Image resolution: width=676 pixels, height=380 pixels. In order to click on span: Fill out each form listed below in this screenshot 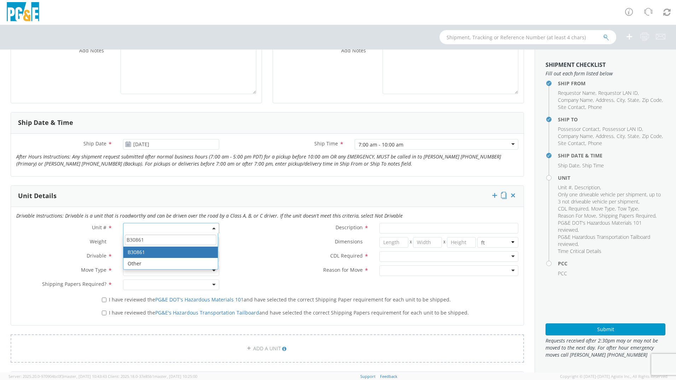, I will do `click(605, 74)`.